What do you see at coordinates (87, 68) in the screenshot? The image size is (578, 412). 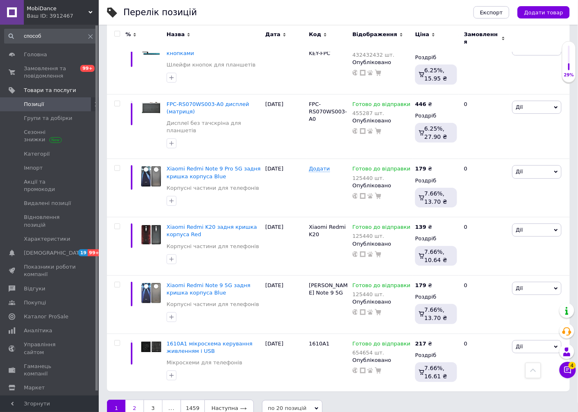 I see `span: 99+` at bounding box center [87, 68].